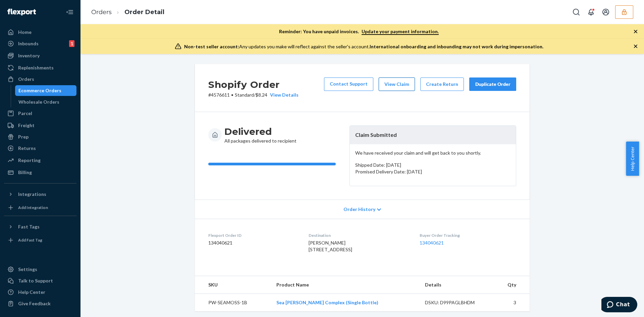 Image resolution: width=644 pixels, height=317 pixels. Describe the element at coordinates (363, 47) in the screenshot. I see `div: Any updates you make will reflect against the seller's account.` at that location.